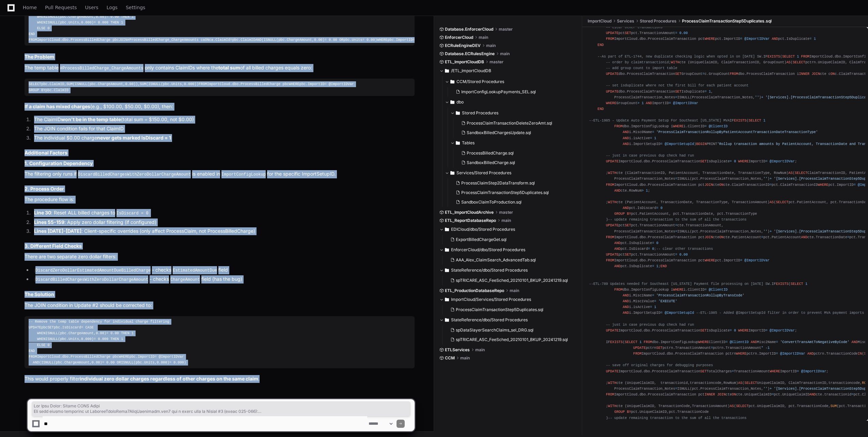  I want to click on span: -- update remaining transaction to the sum of all the transactions, so click(677, 220).